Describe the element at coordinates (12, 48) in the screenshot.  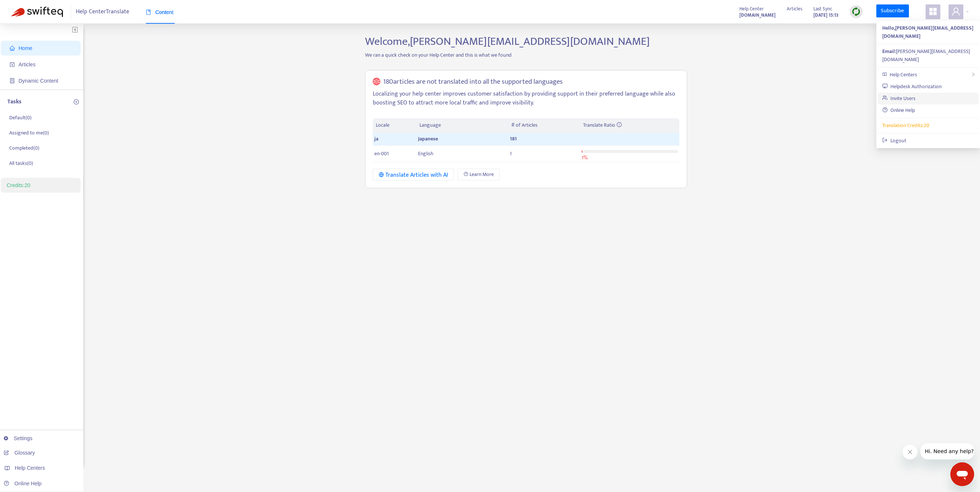
I see `span: home` at that location.